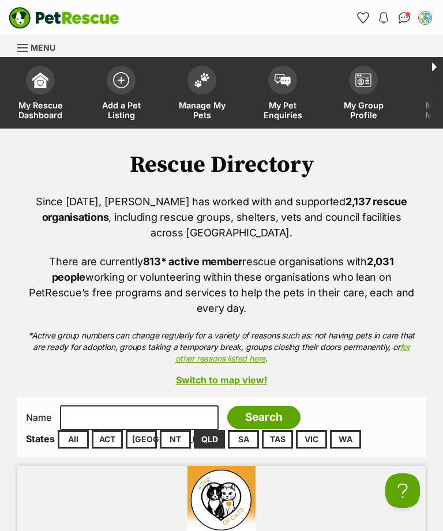  Describe the element at coordinates (283, 80) in the screenshot. I see `img: pet-enquiries-icon-7e3ad2cf08bfb03b45e93fb7055b45f3efa6380592205ae92323e6603595dc1f.svg` at that location.